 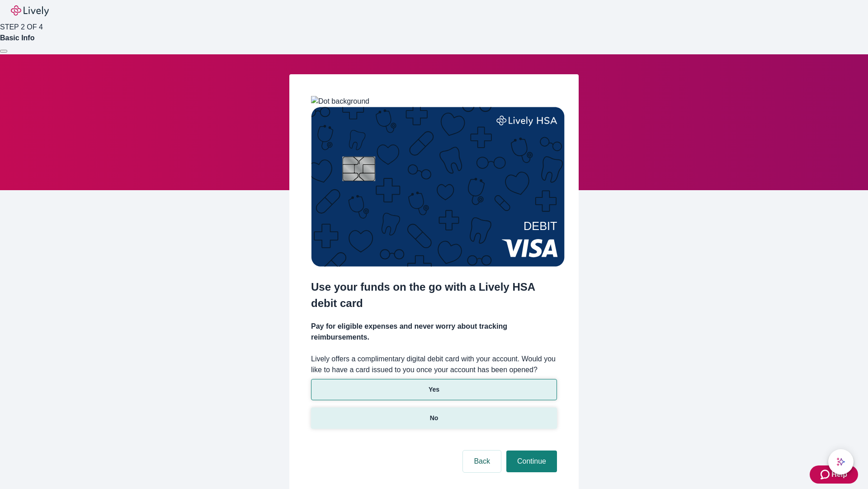 What do you see at coordinates (434, 389) in the screenshot?
I see `button: Yes` at bounding box center [434, 389].